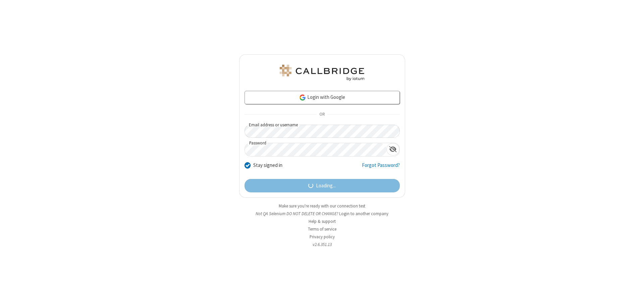  What do you see at coordinates (381, 168) in the screenshot?
I see `a: Forgot Password?` at bounding box center [381, 168].